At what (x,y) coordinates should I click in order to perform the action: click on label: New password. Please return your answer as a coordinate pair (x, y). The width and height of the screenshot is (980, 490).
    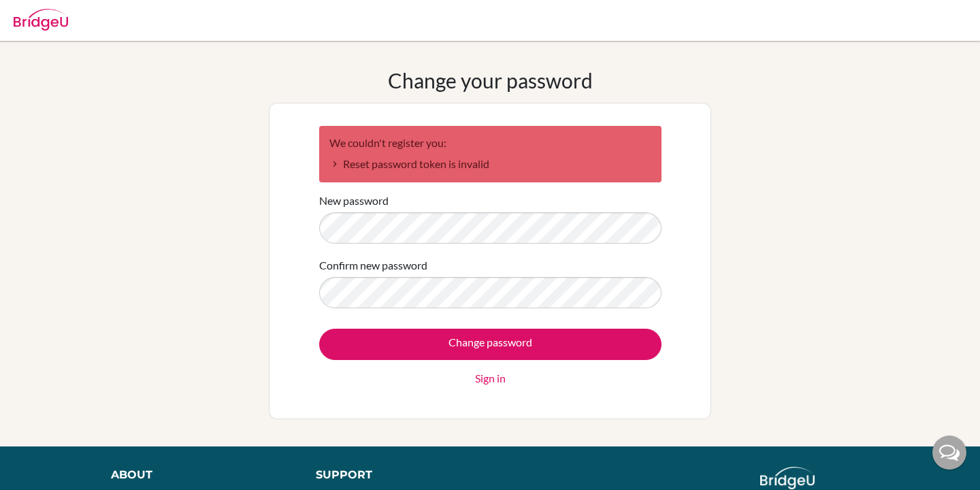
    Looking at the image, I should click on (354, 201).